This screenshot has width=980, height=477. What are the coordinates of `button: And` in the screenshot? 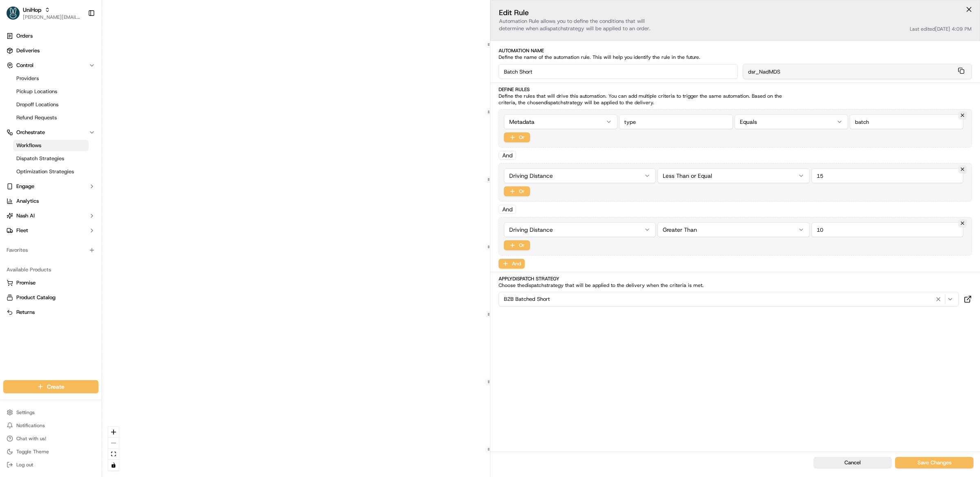 It's located at (511, 263).